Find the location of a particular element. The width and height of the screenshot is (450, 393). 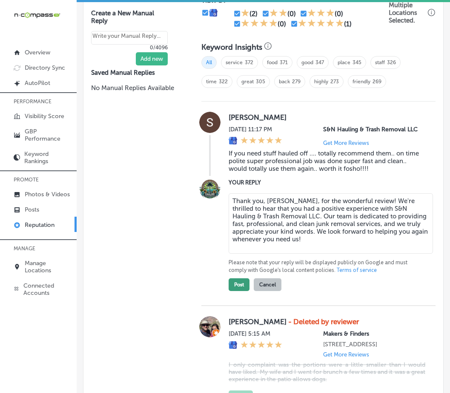

textarea: Create your Quick Reply is located at coordinates (129, 38).